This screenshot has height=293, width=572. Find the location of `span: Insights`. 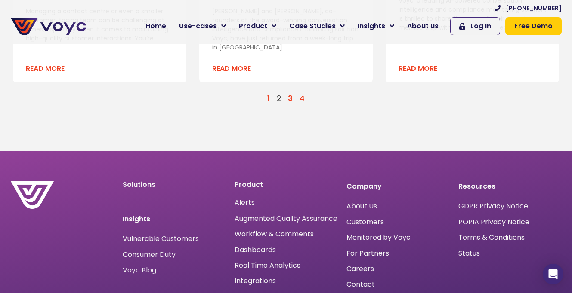

span: Insights is located at coordinates (371, 26).